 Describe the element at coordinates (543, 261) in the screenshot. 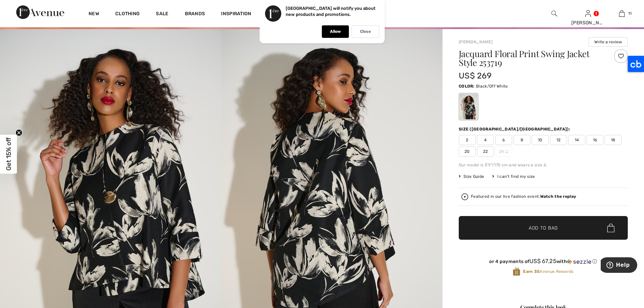

I see `div: or 4 payments of with` at that location.